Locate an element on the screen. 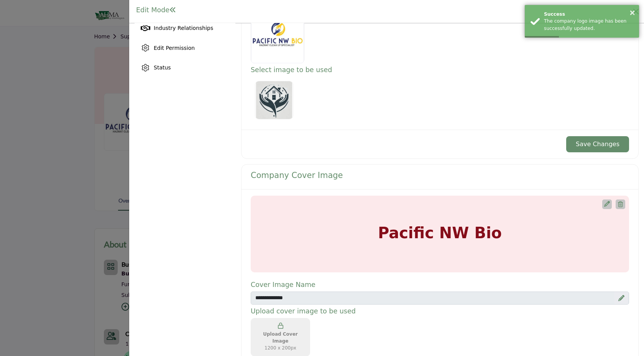 The width and height of the screenshot is (644, 356). input: Enter Company name is located at coordinates (440, 298).